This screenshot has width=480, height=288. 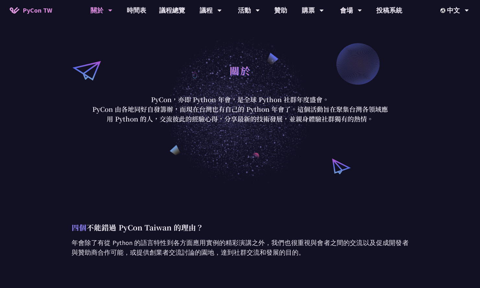 I want to click on img: Locale Icon, so click(x=443, y=10).